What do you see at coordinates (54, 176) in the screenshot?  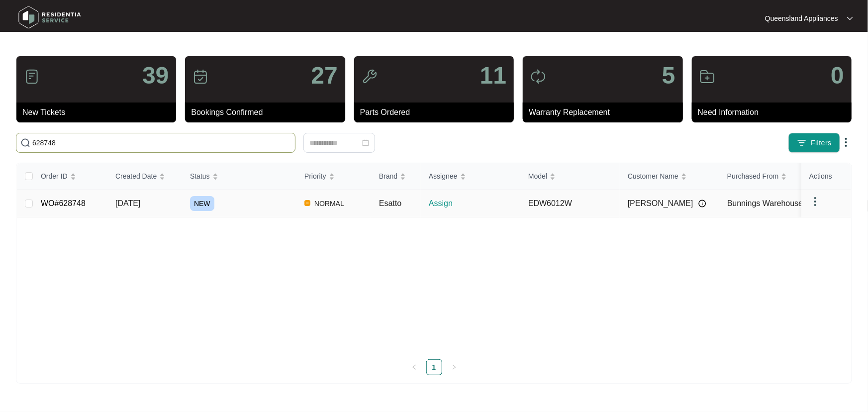 I see `span: Order ID` at bounding box center [54, 176].